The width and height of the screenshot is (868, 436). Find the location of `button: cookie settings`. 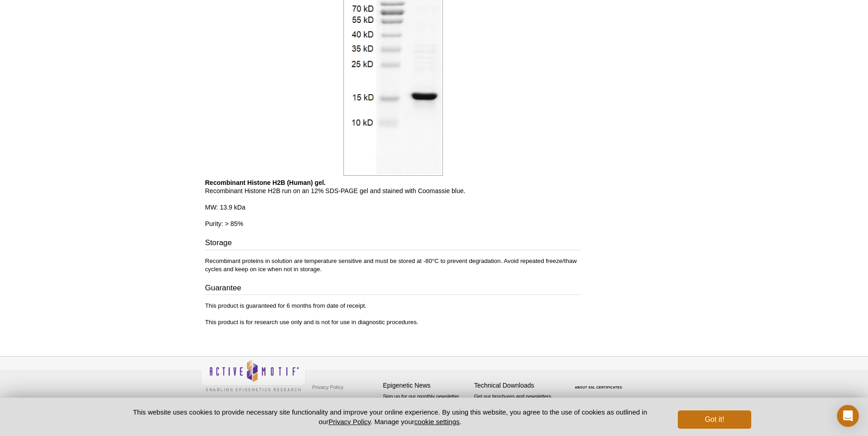

button: cookie settings is located at coordinates (437, 422).